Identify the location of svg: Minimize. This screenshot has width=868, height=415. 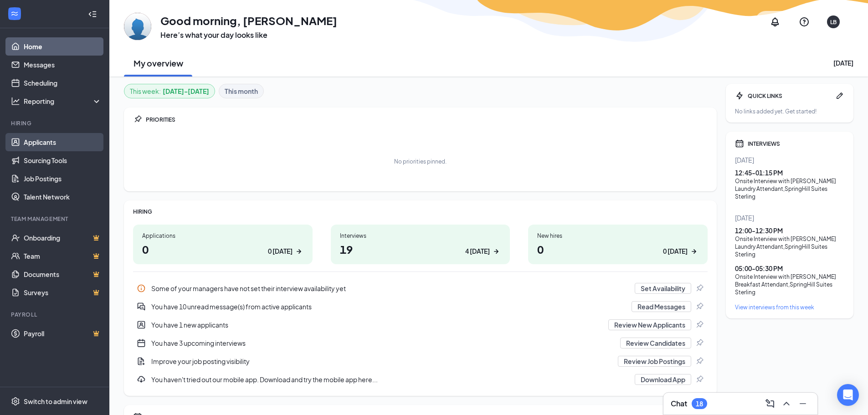
(803, 404).